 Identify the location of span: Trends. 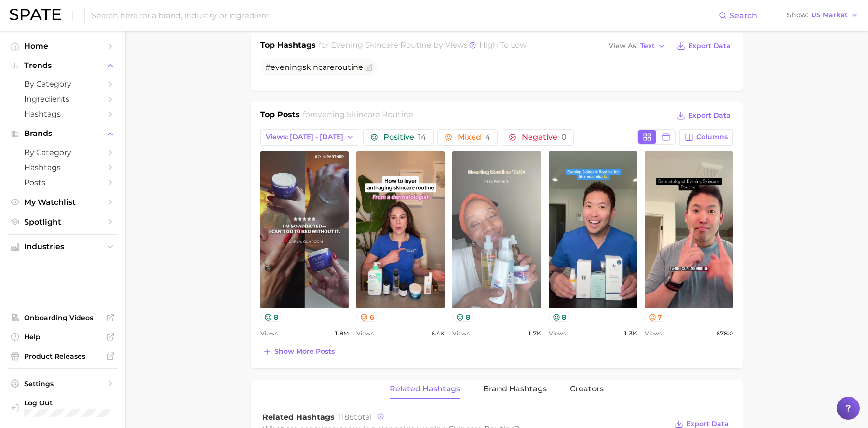
(62, 65).